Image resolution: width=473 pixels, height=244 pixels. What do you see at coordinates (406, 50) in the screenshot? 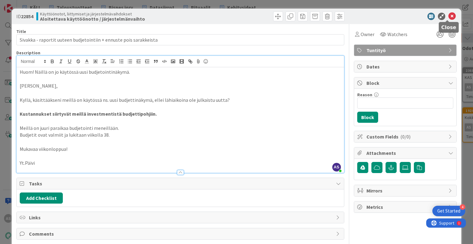
I see `span: Tuntityö` at bounding box center [406, 50].